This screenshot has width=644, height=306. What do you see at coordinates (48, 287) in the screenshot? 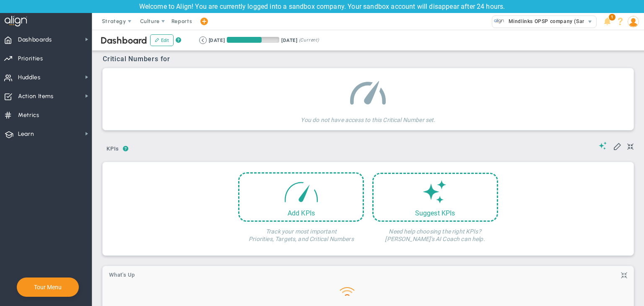
I see `button: Tour Menu` at bounding box center [48, 287].